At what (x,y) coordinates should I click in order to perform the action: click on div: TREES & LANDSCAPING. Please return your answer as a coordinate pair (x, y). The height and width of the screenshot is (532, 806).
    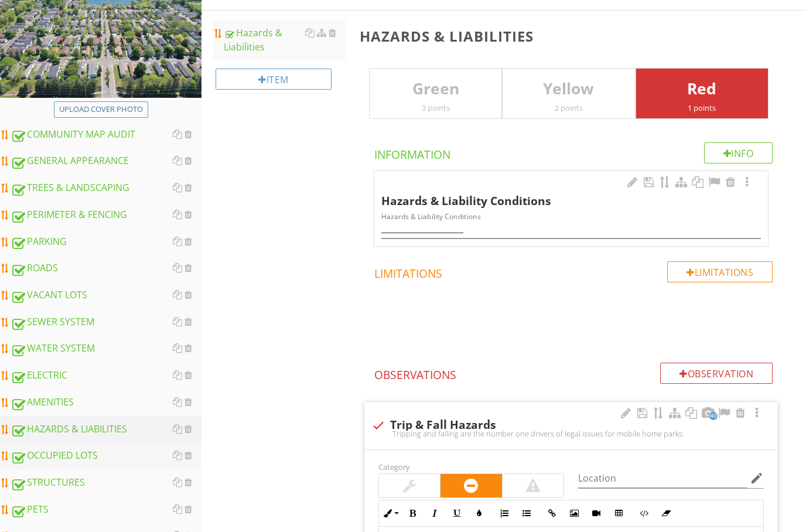
    Looking at the image, I should click on (106, 189).